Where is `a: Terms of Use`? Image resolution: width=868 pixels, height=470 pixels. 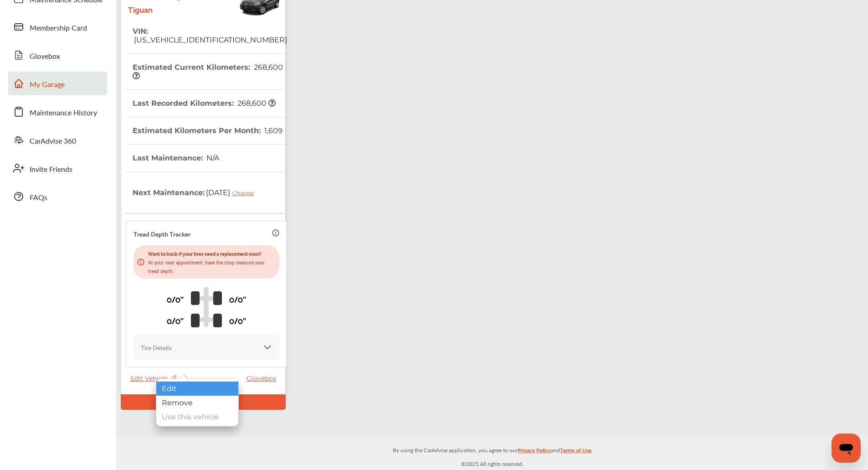
a: Terms of Use is located at coordinates (575, 452).